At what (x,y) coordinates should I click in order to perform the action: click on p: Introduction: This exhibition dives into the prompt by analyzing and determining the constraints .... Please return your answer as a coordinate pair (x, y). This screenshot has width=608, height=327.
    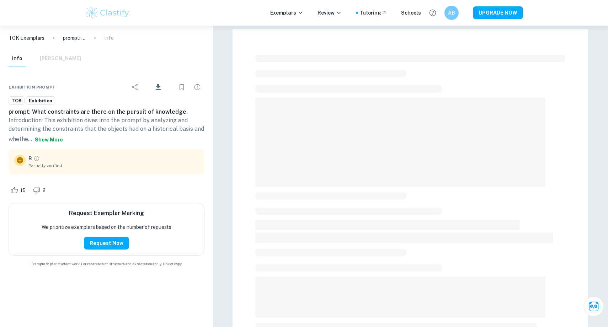
    Looking at the image, I should click on (106, 131).